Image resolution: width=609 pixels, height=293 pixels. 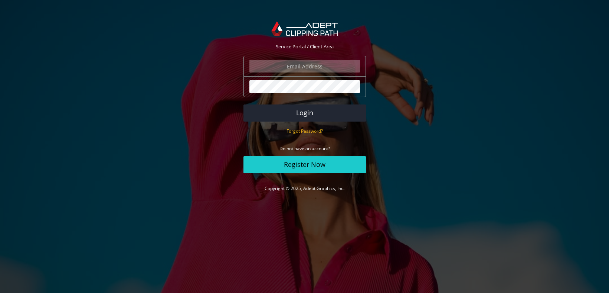 I want to click on small: Do not have an account?, so click(x=305, y=148).